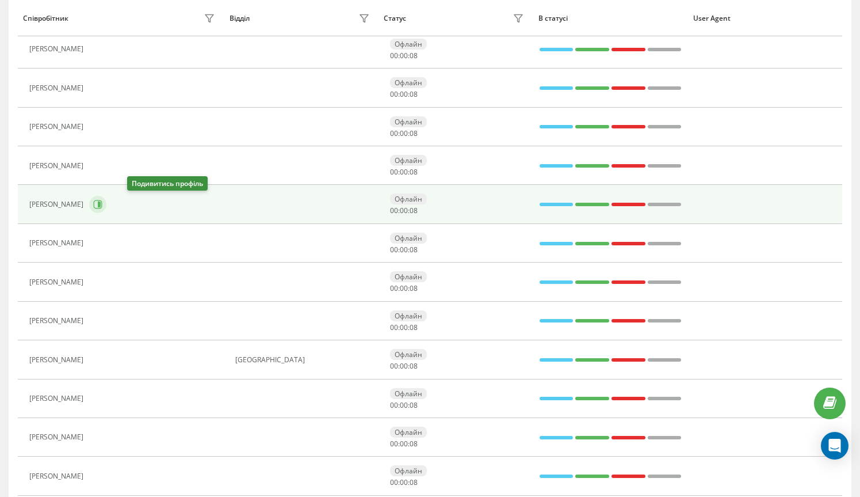  Describe the element at coordinates (765, 18) in the screenshot. I see `div: User Agent` at that location.